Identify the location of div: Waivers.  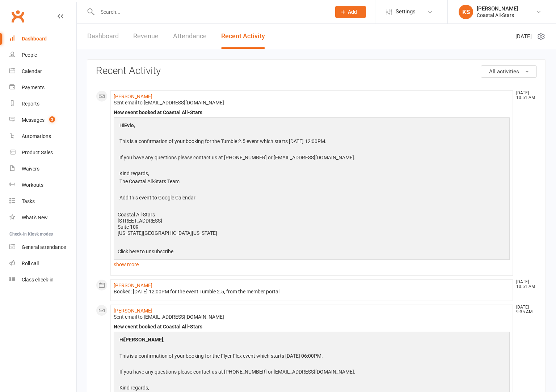
(31, 169).